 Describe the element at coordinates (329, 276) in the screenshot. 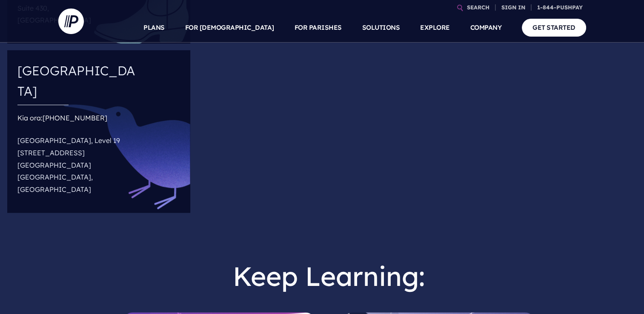

I see `h2: Keep Learning:` at that location.